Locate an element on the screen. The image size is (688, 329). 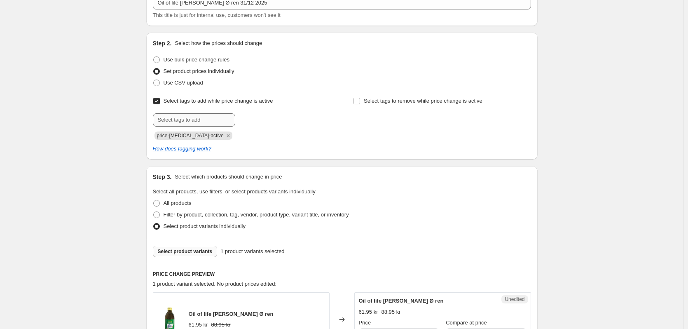
span: Price is located at coordinates (365, 322).